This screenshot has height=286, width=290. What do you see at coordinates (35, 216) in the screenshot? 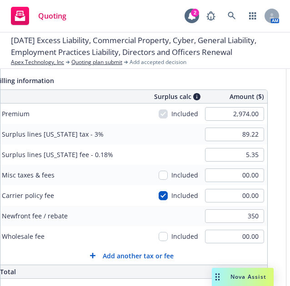
I see `span: Newfront fee / rebate` at bounding box center [35, 216].